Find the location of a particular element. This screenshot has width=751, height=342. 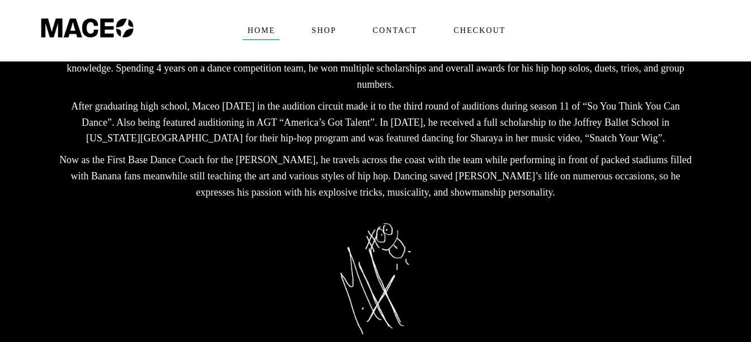

span: Home is located at coordinates (261, 31).